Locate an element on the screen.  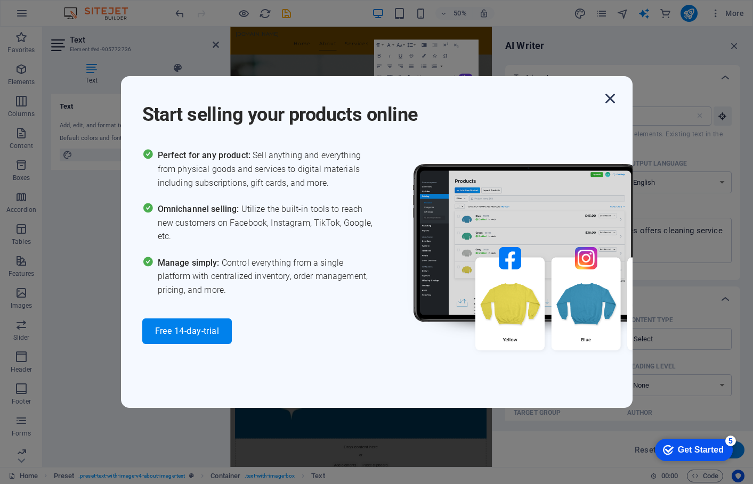
span: Sell anything and everything from physical goods and services to digital materials including subs... is located at coordinates (267, 169).